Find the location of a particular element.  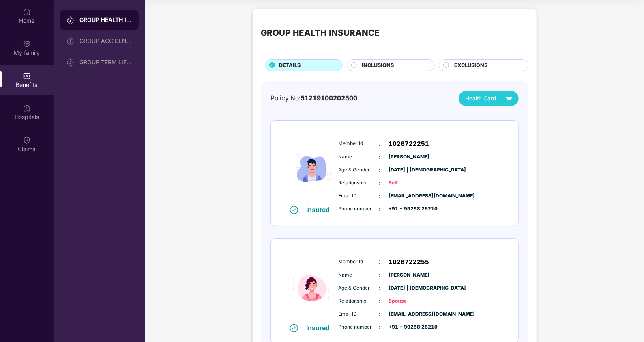

img: svg+xml;base64,PHN2ZyBpZD0iSG9zcGl0YWxzIiB4bWxucz0iaHR0cDovL3d3dy53My5vcmcvMjAwMC9zdmciIHdpZHRoPS... is located at coordinates (27, 108).